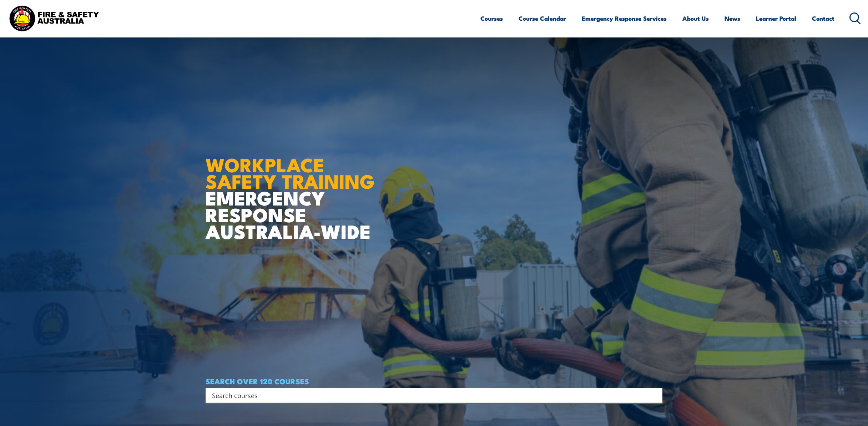 The image size is (868, 426). What do you see at coordinates (292, 189) in the screenshot?
I see `h1: EMERGENCY RESPONSE AUSTRALIA-WIDE` at bounding box center [292, 189].